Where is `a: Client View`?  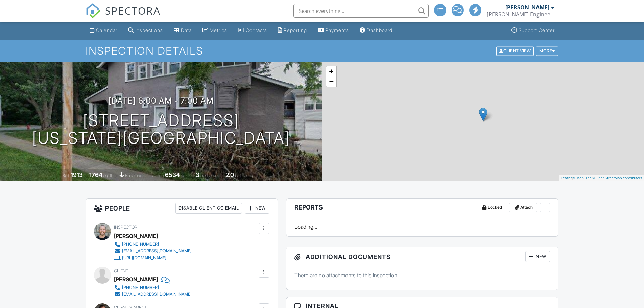 a: Client View is located at coordinates (516, 50).